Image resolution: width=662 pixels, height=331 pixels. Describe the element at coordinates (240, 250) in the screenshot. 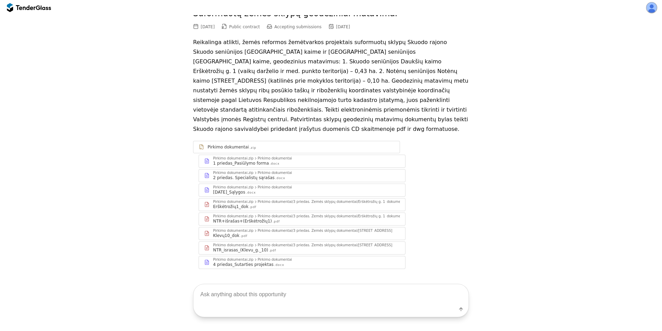

I see `div: NTR_israsas_(Klevu_g._10)` at that location.